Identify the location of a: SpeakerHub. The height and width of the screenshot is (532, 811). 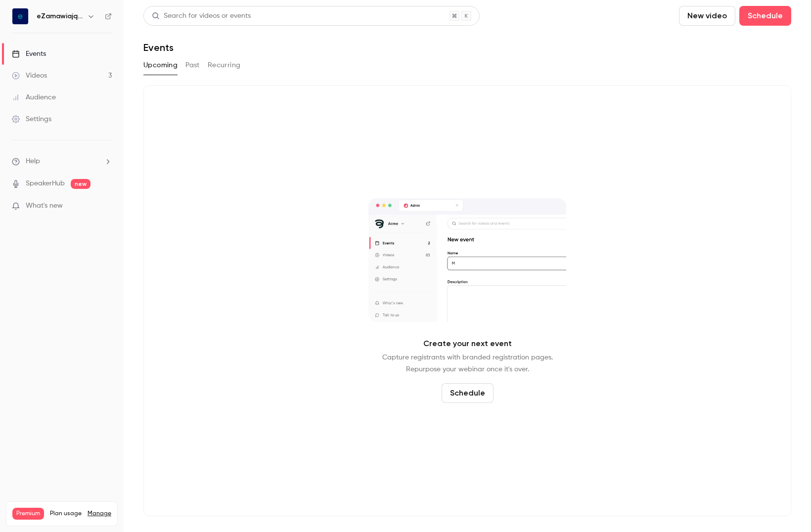
(45, 183).